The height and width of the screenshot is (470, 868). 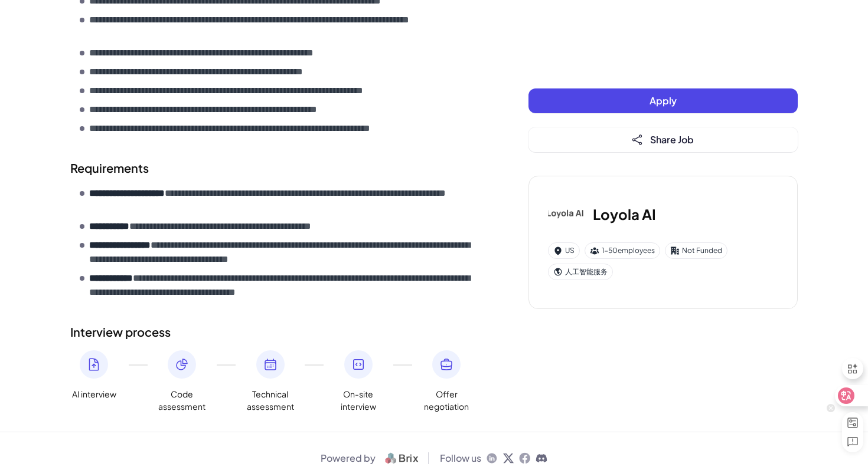 What do you see at coordinates (672, 139) in the screenshot?
I see `span: Share Job` at bounding box center [672, 139].